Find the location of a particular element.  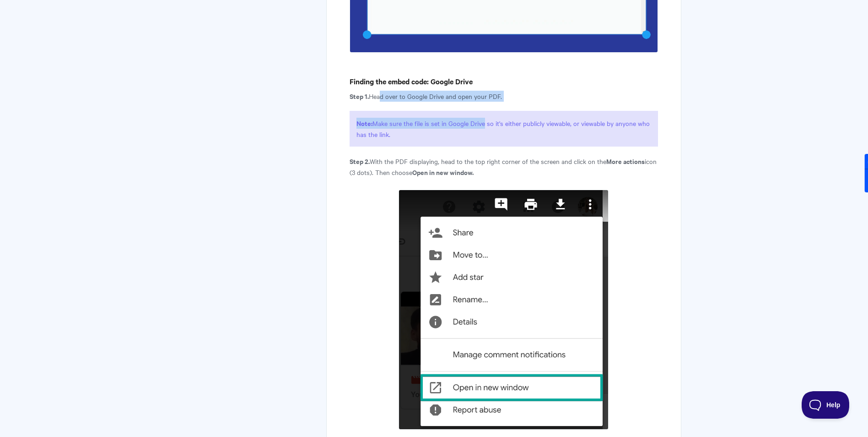

img: file-8mk1iTuauU.png is located at coordinates (503, 310).